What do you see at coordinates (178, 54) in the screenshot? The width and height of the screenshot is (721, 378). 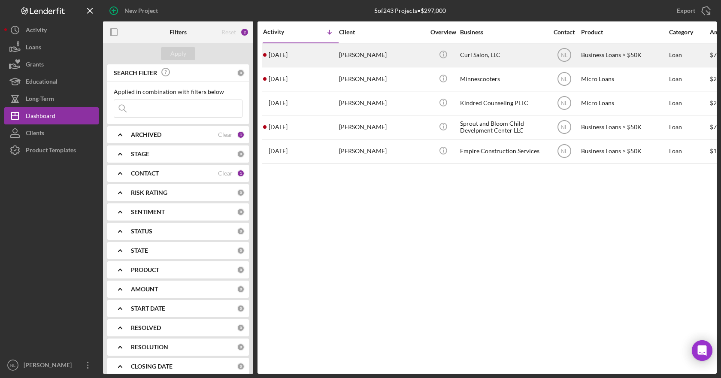 I see `div: Apply` at bounding box center [178, 54].